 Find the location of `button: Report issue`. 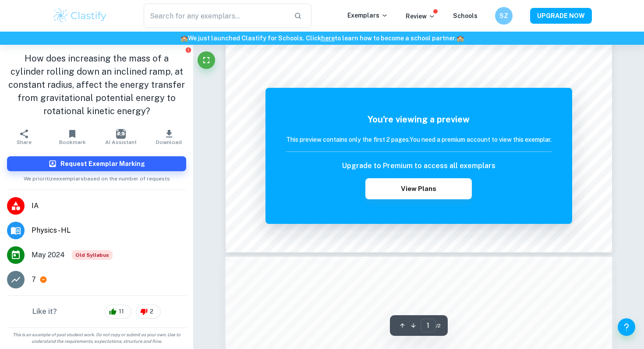

button: Report issue is located at coordinates (188, 50).